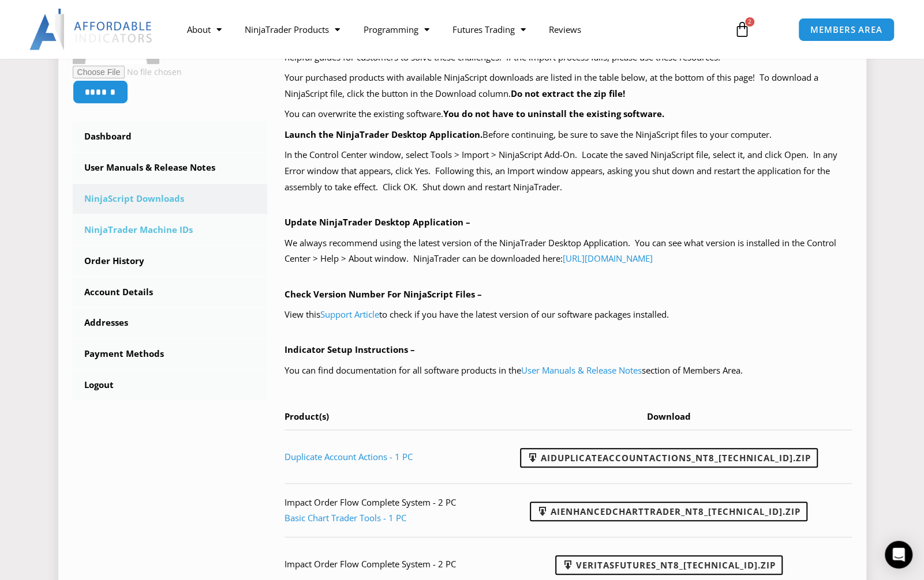 The width and height of the screenshot is (924, 580). What do you see at coordinates (171, 354) in the screenshot?
I see `a: Payment Methods` at bounding box center [171, 354].